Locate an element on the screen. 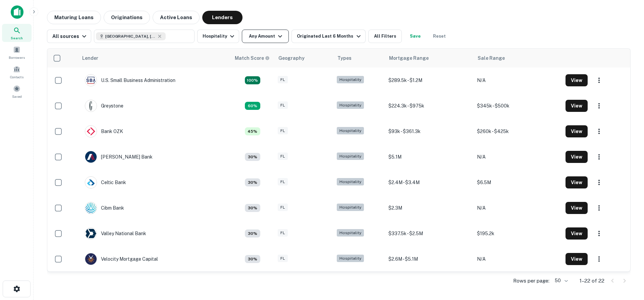 The width and height of the screenshot is (644, 300). th: Lender is located at coordinates (154, 58).